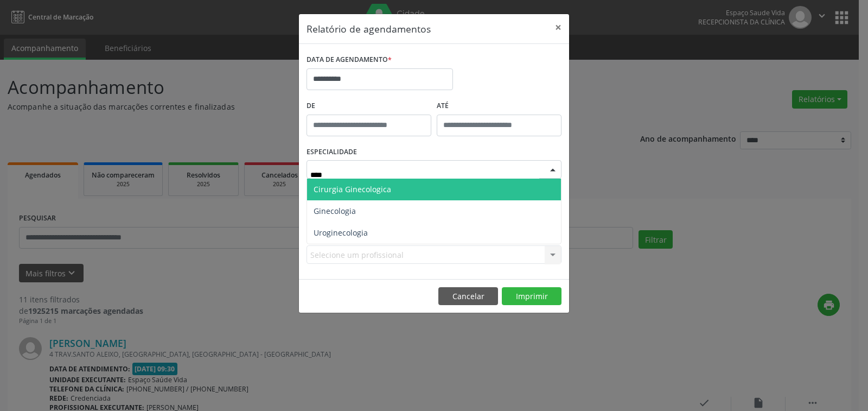 This screenshot has height=411, width=868. What do you see at coordinates (369, 106) in the screenshot?
I see `label: De` at bounding box center [369, 106].